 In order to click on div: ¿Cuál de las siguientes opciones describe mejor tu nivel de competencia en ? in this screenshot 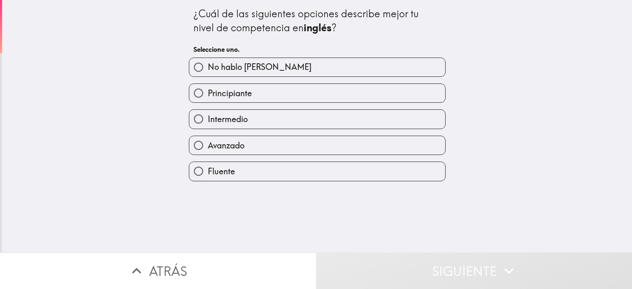, I will do `click(317, 21)`.